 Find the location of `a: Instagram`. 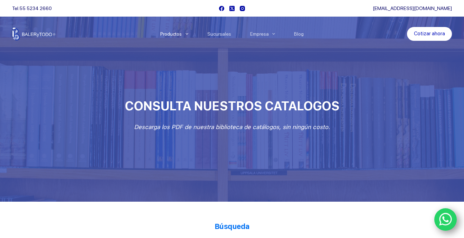

a: Instagram is located at coordinates (242, 8).